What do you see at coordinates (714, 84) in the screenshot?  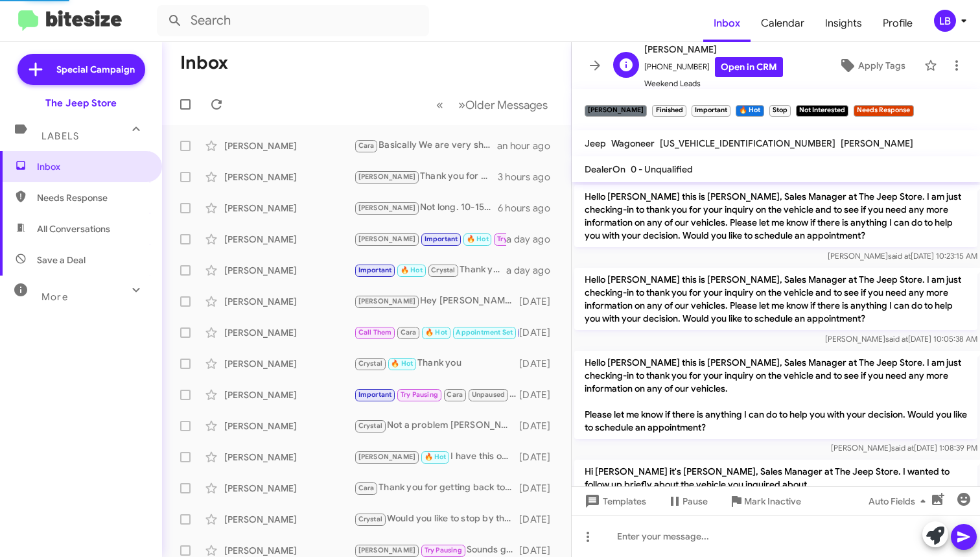 I see `span: Weekend Leads` at bounding box center [714, 84].